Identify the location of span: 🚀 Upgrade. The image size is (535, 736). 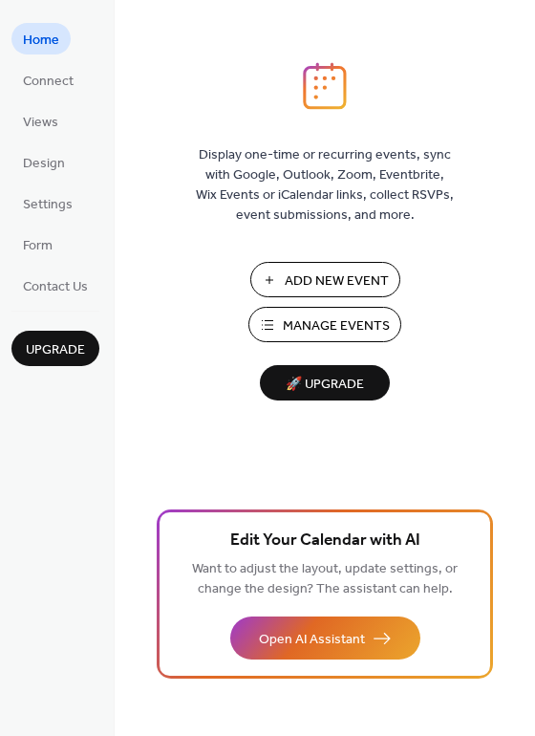
(325, 384).